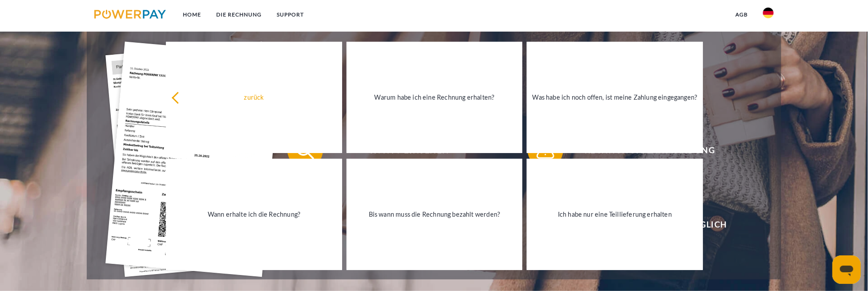 Image resolution: width=868 pixels, height=291 pixels. Describe the element at coordinates (769, 13) in the screenshot. I see `img: de` at that location.